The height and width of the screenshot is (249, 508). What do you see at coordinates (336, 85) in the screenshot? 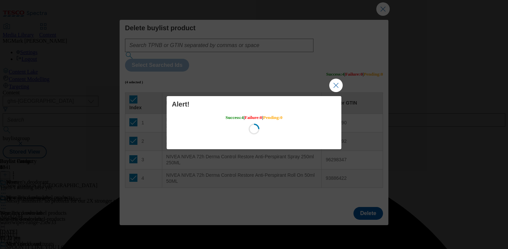
I see `button: Close Modal` at bounding box center [336, 85].